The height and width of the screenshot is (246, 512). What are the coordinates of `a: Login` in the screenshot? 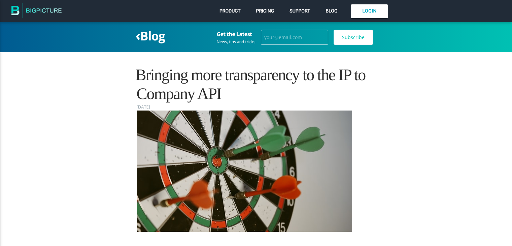 It's located at (370, 11).